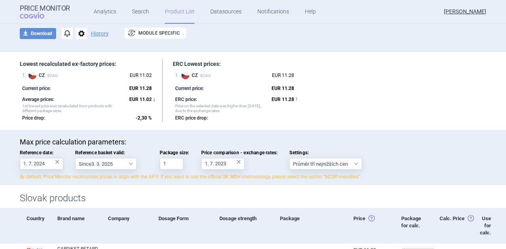 This screenshot has width=506, height=249. What do you see at coordinates (183, 226) in the screenshot?
I see `div: Dosage Form` at bounding box center [183, 226].